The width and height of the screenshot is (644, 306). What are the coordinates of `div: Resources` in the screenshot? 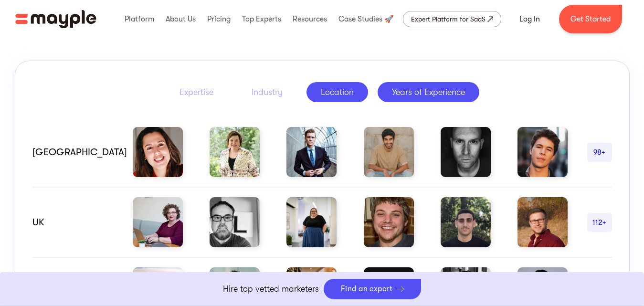 It's located at (310, 19).